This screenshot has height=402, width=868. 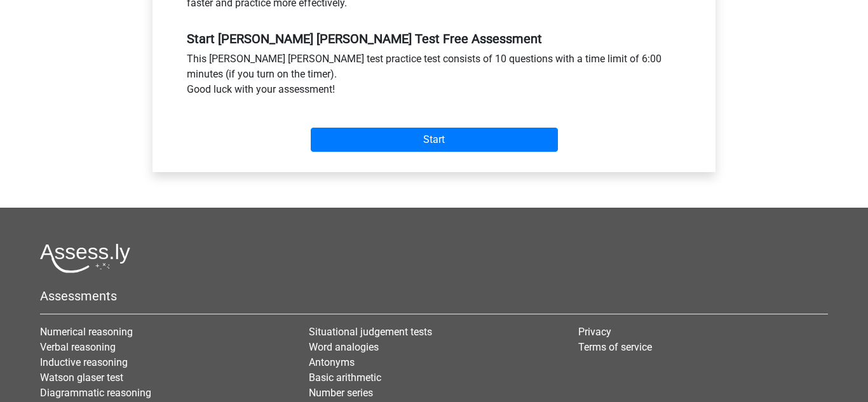 I want to click on a: Basic arithmetic, so click(x=345, y=377).